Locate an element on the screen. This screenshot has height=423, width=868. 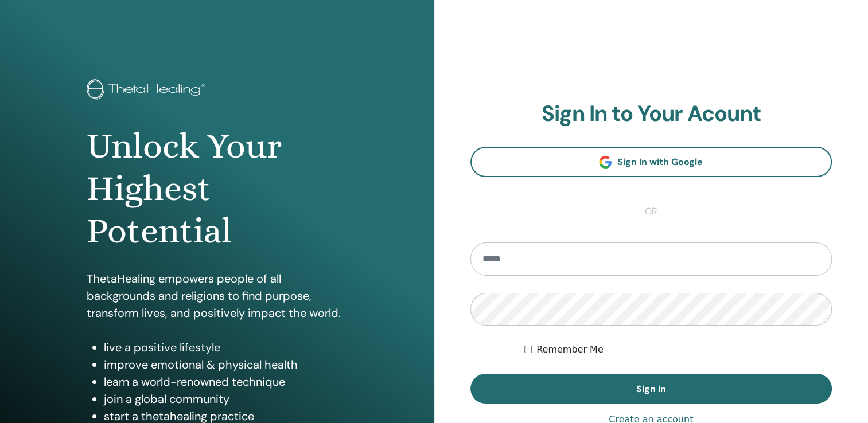
h1: Unlock Your Highest Potential is located at coordinates (217, 188).